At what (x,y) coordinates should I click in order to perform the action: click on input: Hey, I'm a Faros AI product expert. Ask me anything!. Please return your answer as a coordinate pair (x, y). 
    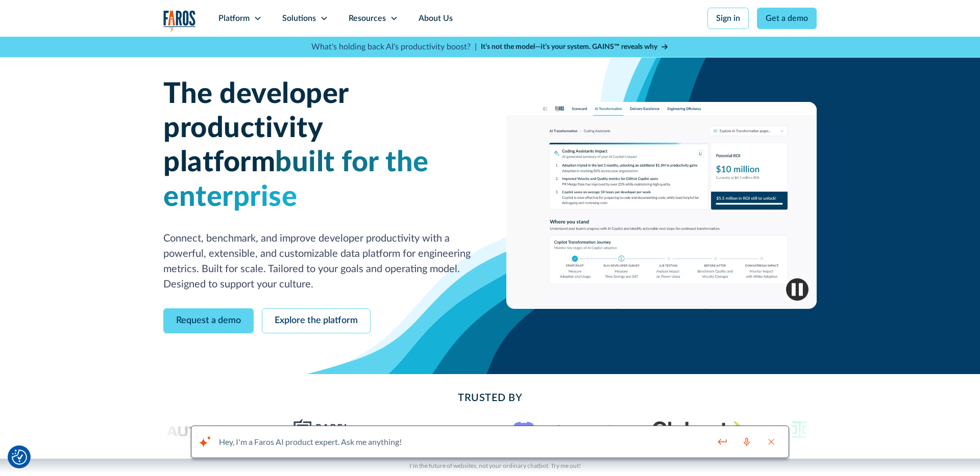
    Looking at the image, I should click on (461, 441).